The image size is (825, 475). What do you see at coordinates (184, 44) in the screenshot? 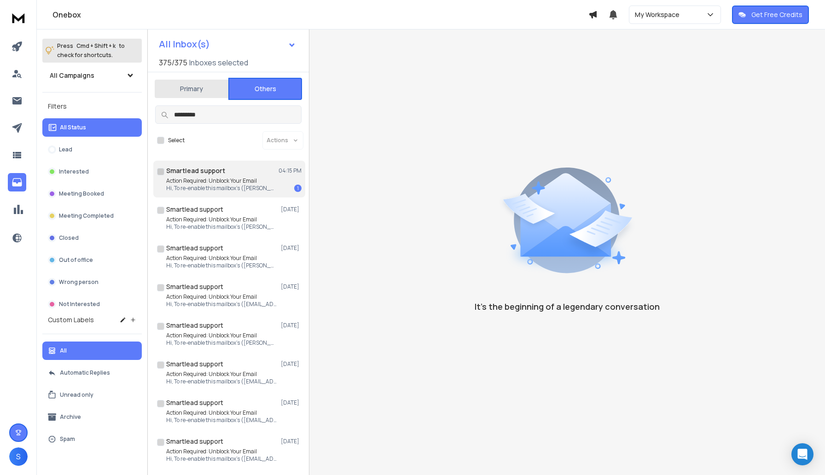
I see `h1: All Inbox(s)` at bounding box center [184, 44].